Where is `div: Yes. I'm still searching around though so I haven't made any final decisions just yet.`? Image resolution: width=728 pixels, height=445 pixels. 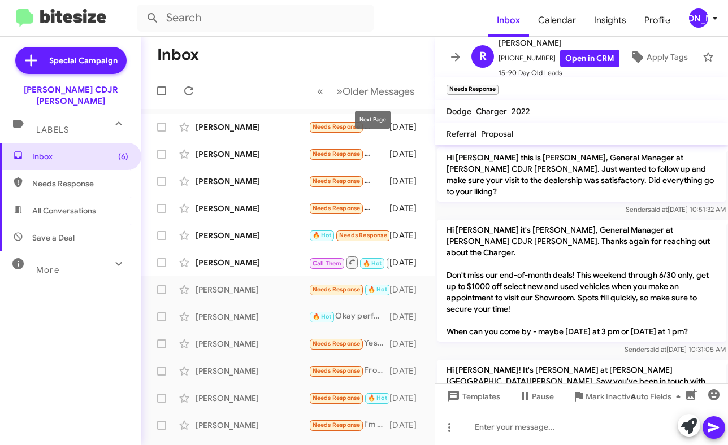
div: Yes. I'm still searching around though so I haven't made any final decisions just yet. is located at coordinates (349, 289).